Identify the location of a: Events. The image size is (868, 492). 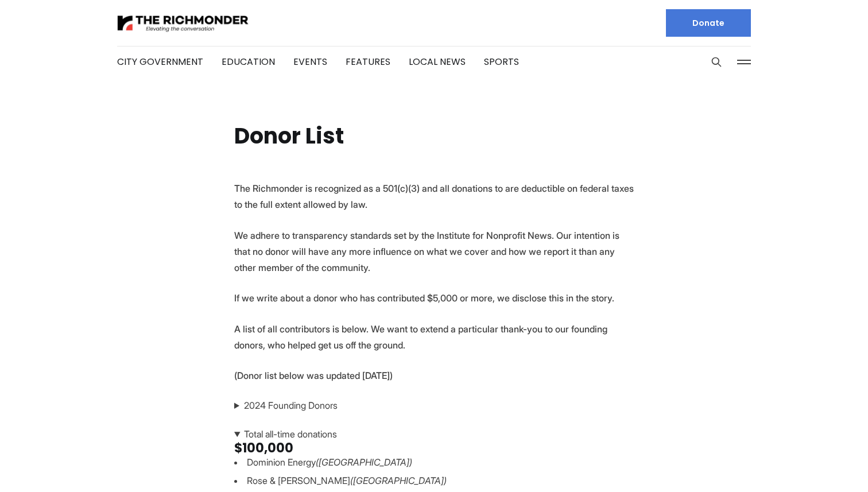
(310, 62).